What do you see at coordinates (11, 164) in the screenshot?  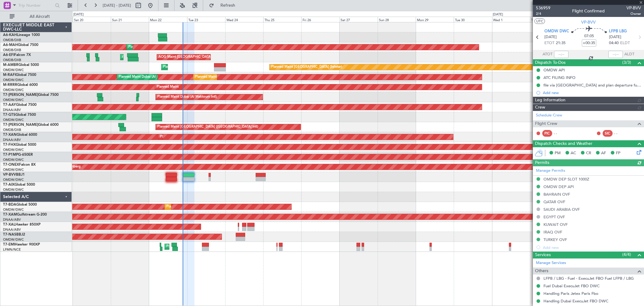 I see `span: T7-ONEX` at bounding box center [11, 164].